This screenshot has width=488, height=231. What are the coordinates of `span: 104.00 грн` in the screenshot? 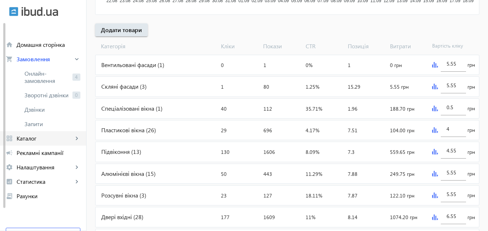 It's located at (402, 130).